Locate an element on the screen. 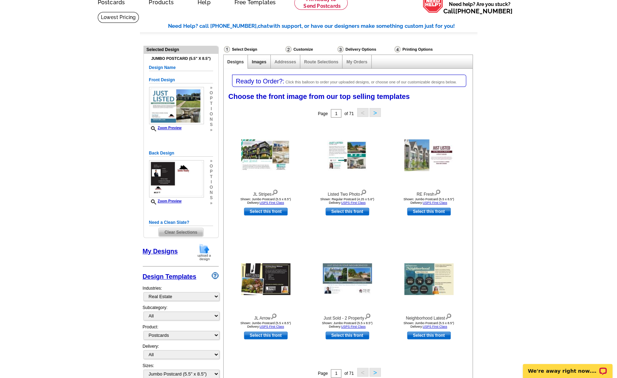  h5: Design Name is located at coordinates (181, 67).